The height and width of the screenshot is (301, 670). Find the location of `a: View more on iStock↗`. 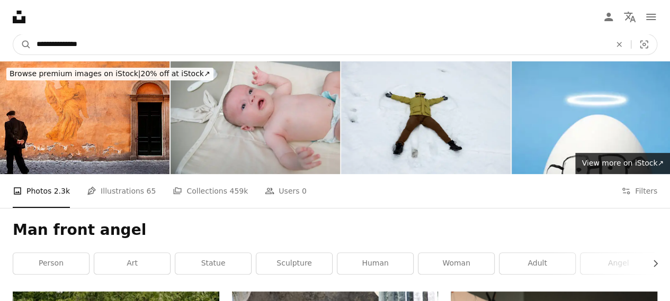

a: View more on iStock↗ is located at coordinates (622, 164).